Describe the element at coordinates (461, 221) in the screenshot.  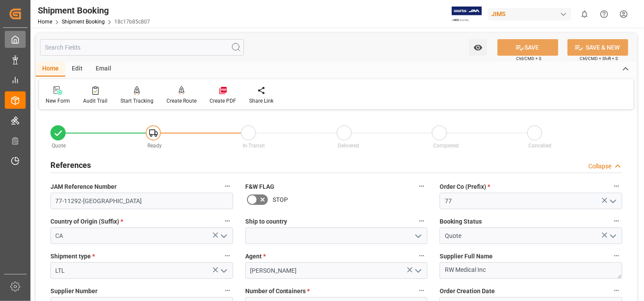
I see `span: Booking Status` at that location.